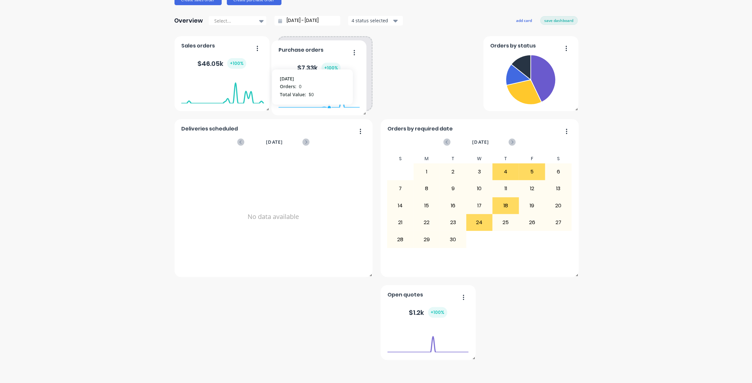 This screenshot has width=752, height=383. Describe the element at coordinates (273, 217) in the screenshot. I see `div: No data available` at that location.